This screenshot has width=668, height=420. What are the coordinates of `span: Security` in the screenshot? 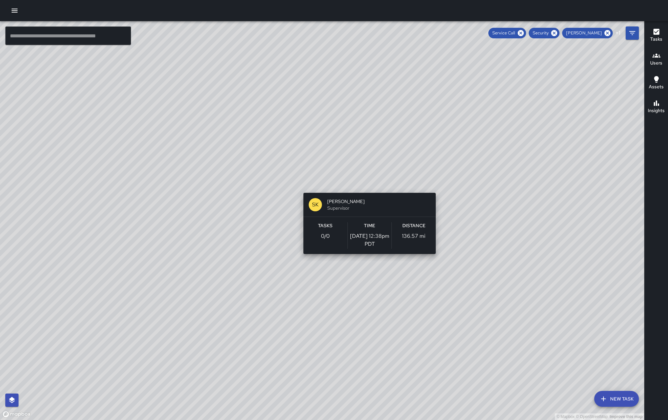 It's located at (540, 33).